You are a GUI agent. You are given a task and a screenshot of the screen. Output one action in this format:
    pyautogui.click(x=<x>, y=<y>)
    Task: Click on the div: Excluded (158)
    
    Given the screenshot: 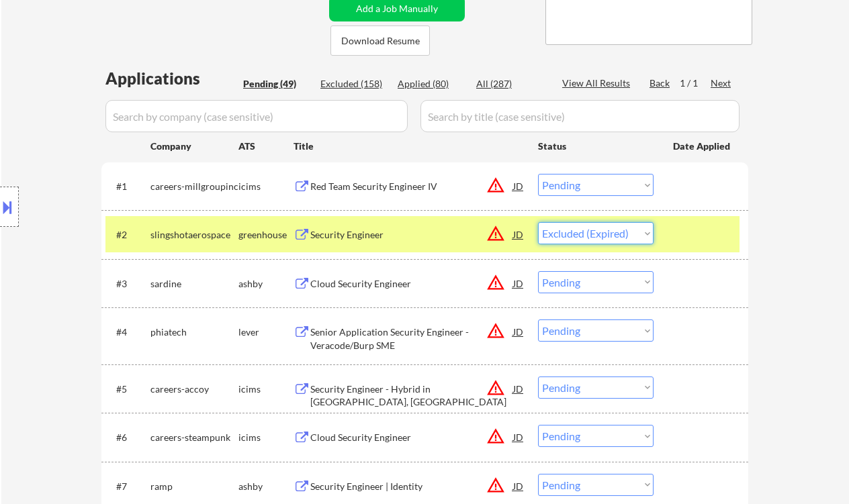 What is the action you would take?
    pyautogui.click(x=354, y=84)
    